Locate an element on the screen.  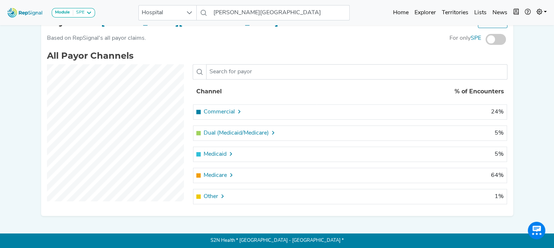
span: 1% is located at coordinates (499, 196).